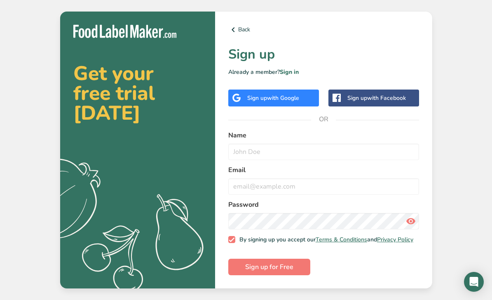 The height and width of the screenshot is (300, 492). I want to click on span: By signing up you accept our and, so click(324, 240).